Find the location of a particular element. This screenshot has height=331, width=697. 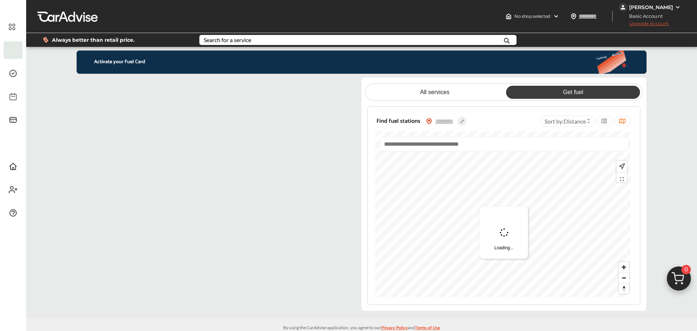

img: location_vector_orange.38f05af8.svg is located at coordinates (429, 121).